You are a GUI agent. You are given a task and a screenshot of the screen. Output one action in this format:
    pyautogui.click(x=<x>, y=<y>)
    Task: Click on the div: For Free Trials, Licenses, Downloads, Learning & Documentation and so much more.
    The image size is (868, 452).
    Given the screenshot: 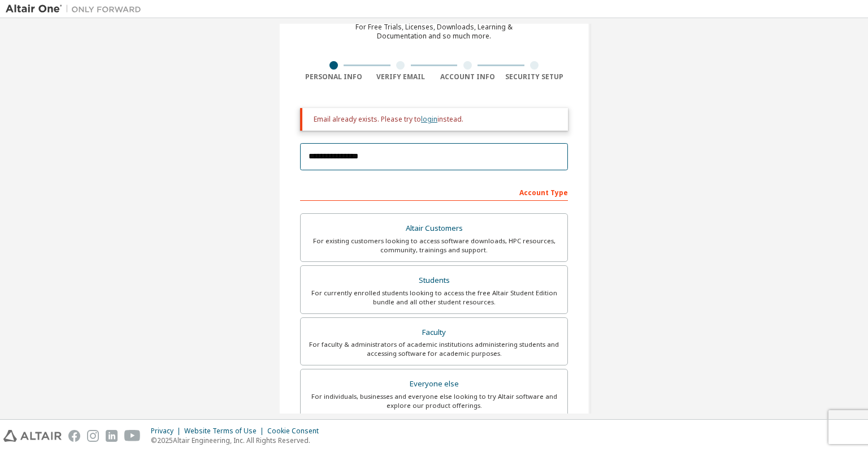 What is the action you would take?
    pyautogui.click(x=434, y=32)
    